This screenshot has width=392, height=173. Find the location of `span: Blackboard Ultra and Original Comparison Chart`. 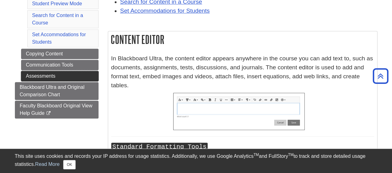

span: Blackboard Ultra and Original Comparison Chart is located at coordinates (52, 91).